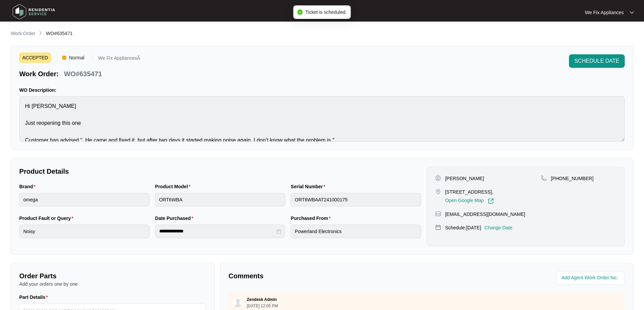  I want to click on input: Purchased From, so click(356, 231).